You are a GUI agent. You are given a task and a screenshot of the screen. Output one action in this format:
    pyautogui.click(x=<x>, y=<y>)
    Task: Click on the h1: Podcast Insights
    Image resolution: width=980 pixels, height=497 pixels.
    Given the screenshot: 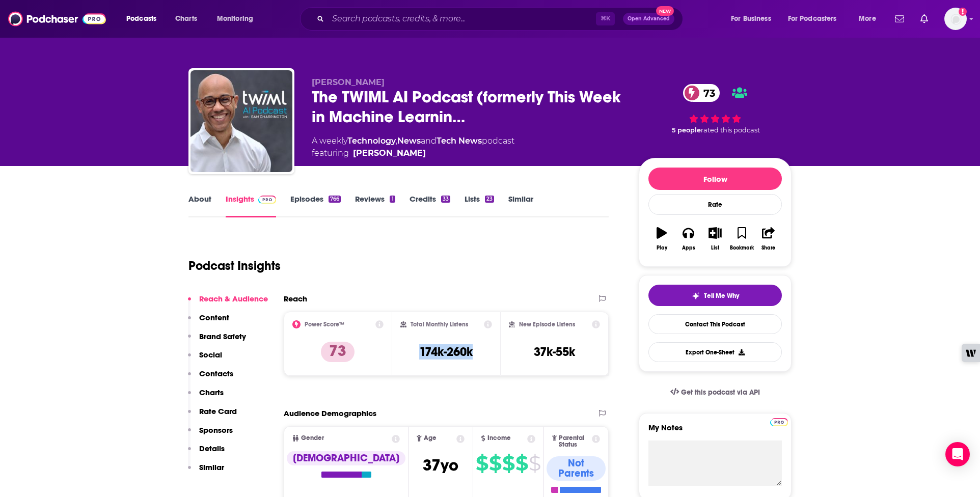 What is the action you would take?
    pyautogui.click(x=234, y=266)
    